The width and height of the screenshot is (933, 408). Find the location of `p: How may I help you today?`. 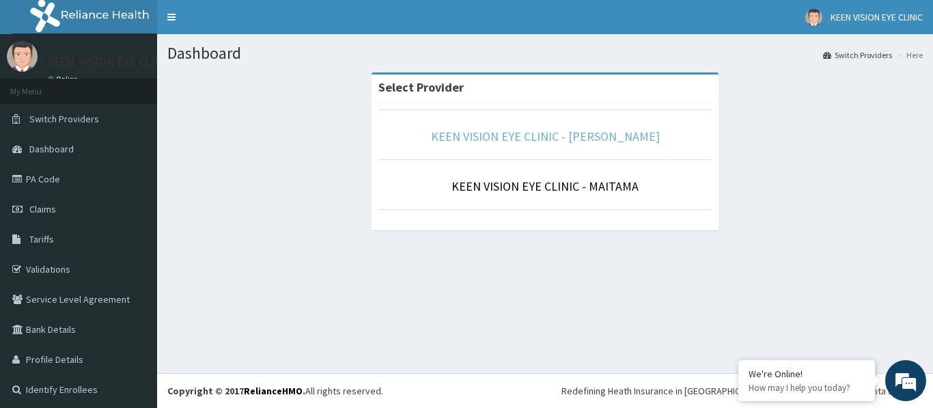

p: How may I help you today? is located at coordinates (806, 387).